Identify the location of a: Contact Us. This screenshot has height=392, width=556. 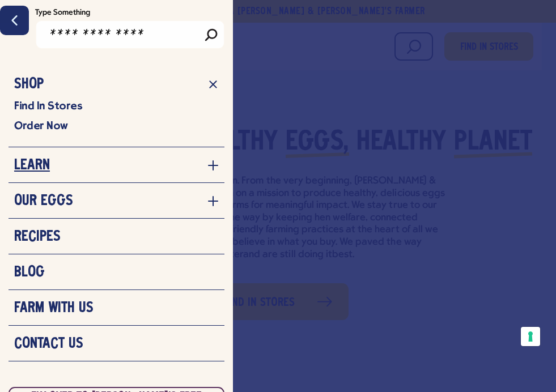
(116, 344).